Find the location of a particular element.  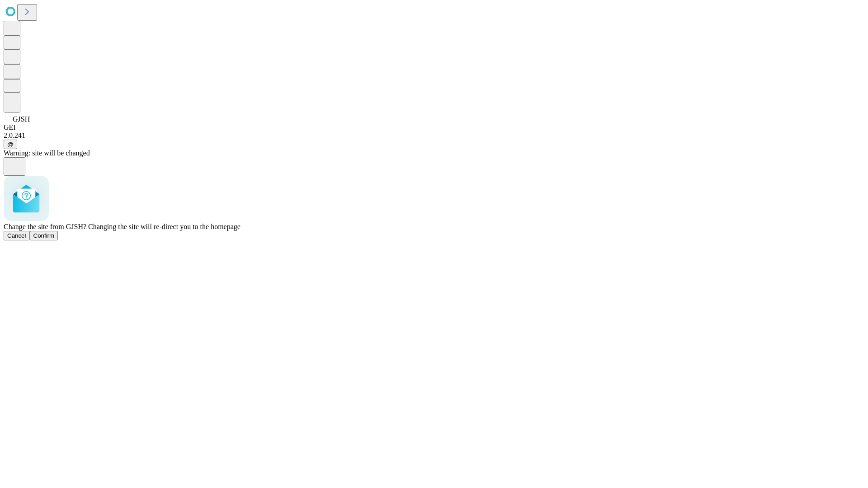

div: Warning: site will be changed is located at coordinates (434, 153).